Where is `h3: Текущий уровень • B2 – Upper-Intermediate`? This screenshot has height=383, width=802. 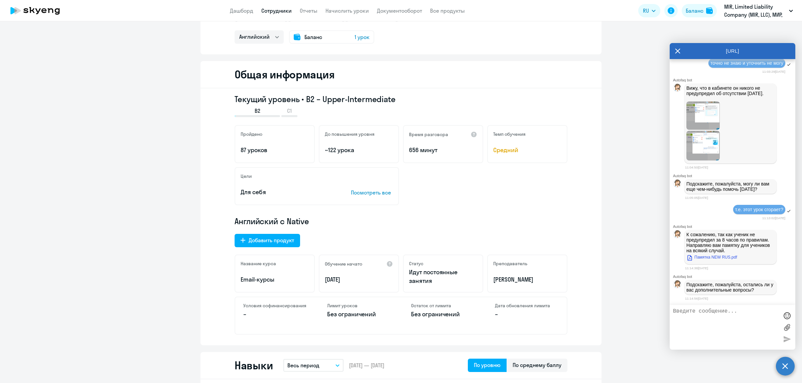 h3: Текущий уровень • B2 – Upper-Intermediate is located at coordinates (401, 99).